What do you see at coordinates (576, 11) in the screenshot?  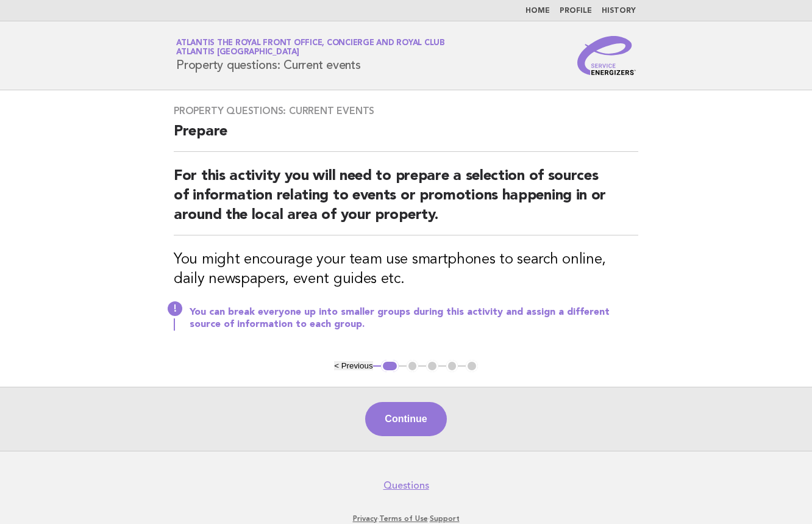 I see `a: Profile` at bounding box center [576, 11].